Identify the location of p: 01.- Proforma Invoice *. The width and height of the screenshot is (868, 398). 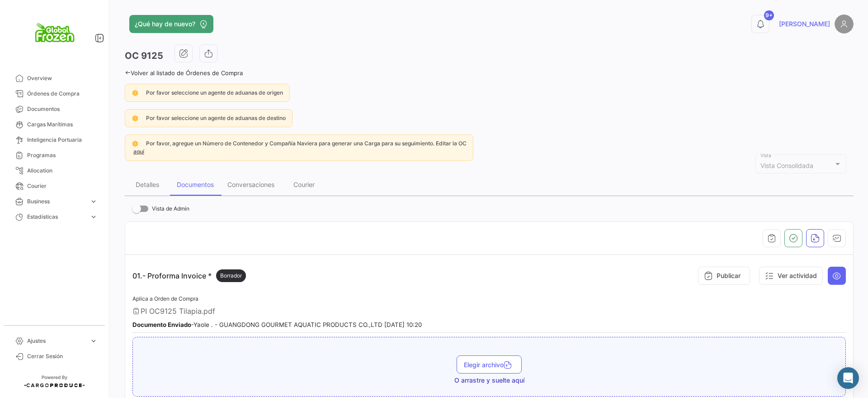
(189, 275).